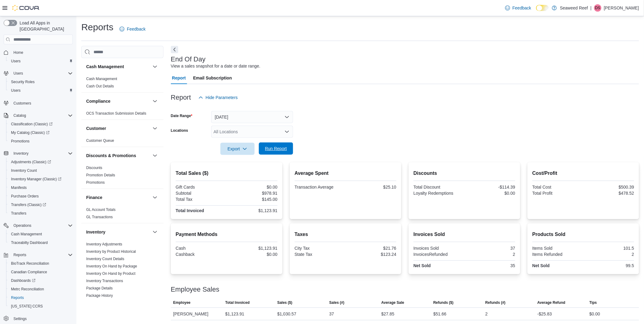  What do you see at coordinates (222, 98) in the screenshot?
I see `span: Hide Parameters` at bounding box center [222, 98].